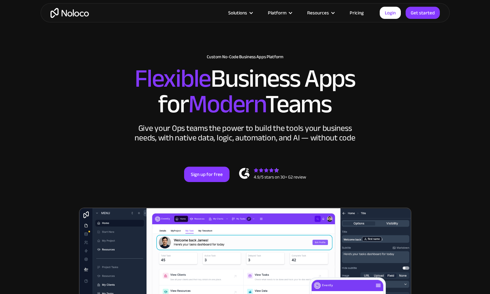  What do you see at coordinates (207, 174) in the screenshot?
I see `a: Sign up for free` at bounding box center [207, 174].